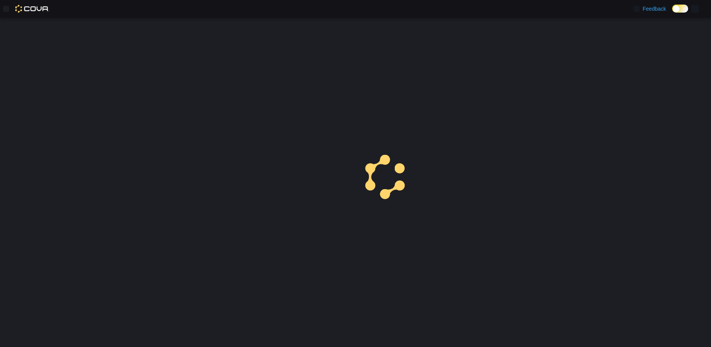 The image size is (711, 347). I want to click on img: cova-loader, so click(384, 178).